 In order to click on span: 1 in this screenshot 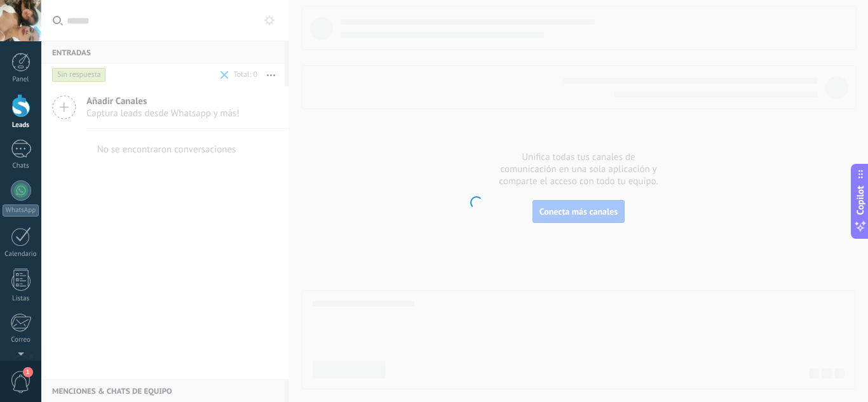, I will do `click(28, 372)`.